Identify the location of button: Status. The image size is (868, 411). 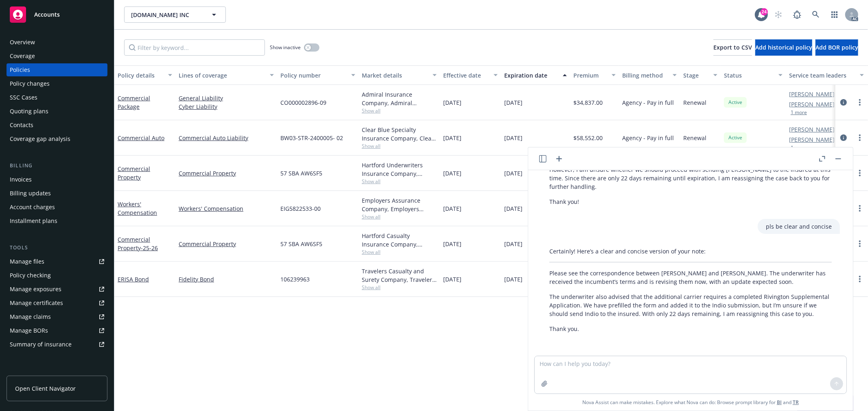
(753, 75).